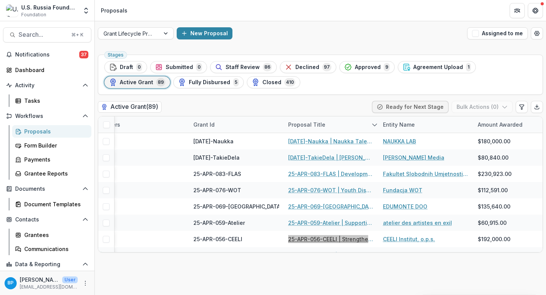 Image resolution: width=546 pixels, height=295 pixels. What do you see at coordinates (52, 159) in the screenshot?
I see `a: Payments` at bounding box center [52, 159].